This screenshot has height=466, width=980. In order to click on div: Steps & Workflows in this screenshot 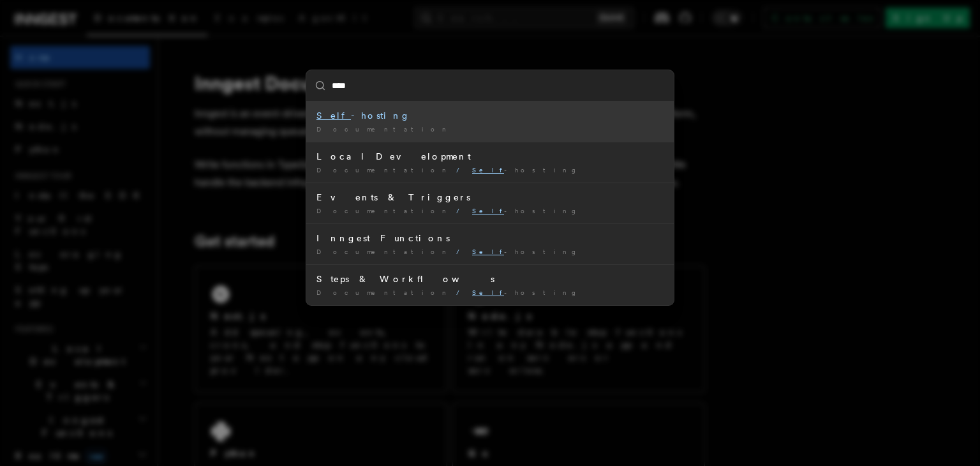, I will do `click(490, 279)`.